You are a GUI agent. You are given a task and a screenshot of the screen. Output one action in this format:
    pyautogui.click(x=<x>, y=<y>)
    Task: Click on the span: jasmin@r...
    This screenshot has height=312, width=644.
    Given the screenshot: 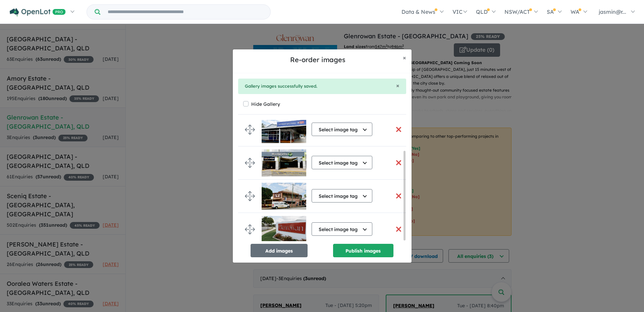 What is the action you would take?
    pyautogui.click(x=612, y=12)
    